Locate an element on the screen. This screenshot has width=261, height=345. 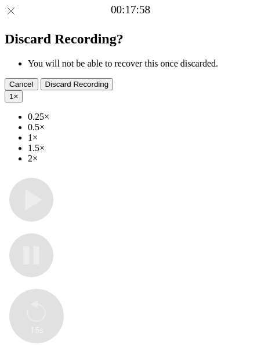
span: 1 is located at coordinates (11, 96).